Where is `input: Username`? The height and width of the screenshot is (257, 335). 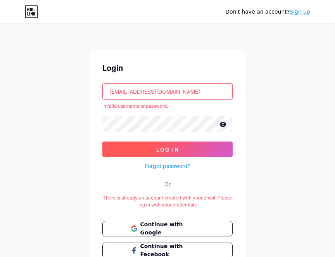 input: Username is located at coordinates (168, 91).